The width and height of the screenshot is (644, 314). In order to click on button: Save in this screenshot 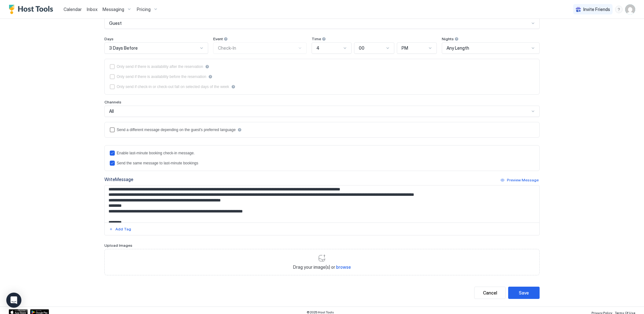, I will do `click(524, 293)`.